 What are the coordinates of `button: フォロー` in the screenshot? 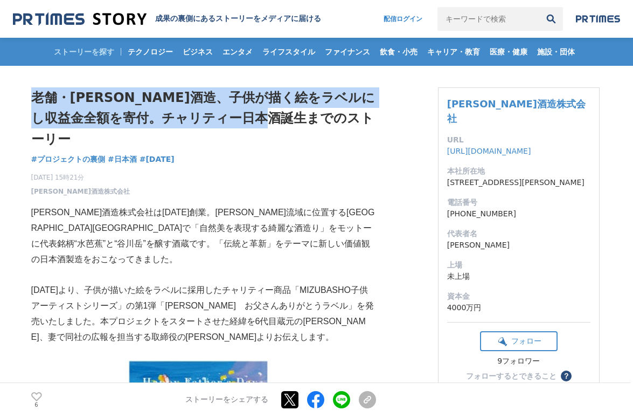 It's located at (519, 341).